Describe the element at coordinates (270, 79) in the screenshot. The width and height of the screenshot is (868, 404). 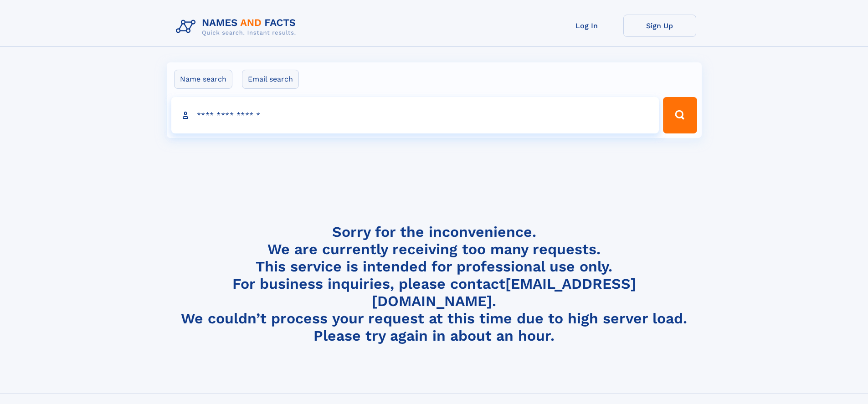
I see `label: Email search` at that location.